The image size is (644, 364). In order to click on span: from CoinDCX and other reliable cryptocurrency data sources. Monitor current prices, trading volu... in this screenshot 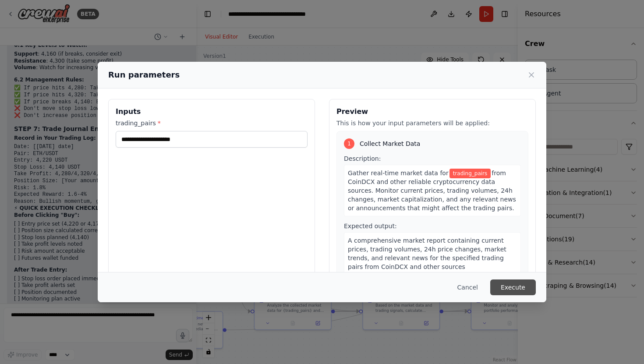, I will do `click(432, 191)`.